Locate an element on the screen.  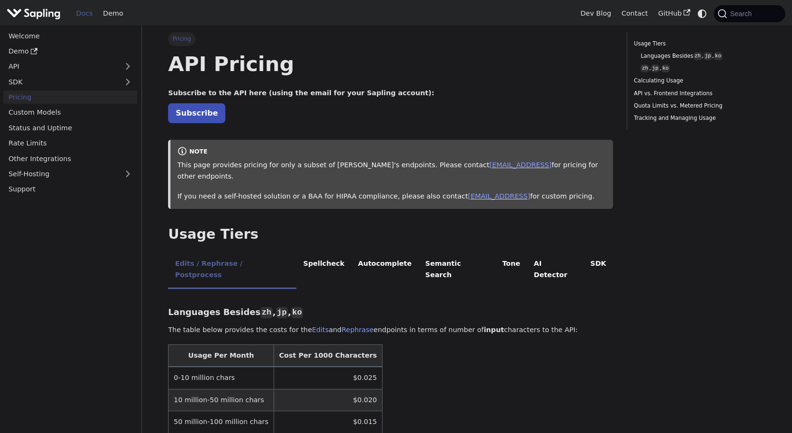
nav: Breadcrumbs is located at coordinates (391, 39).